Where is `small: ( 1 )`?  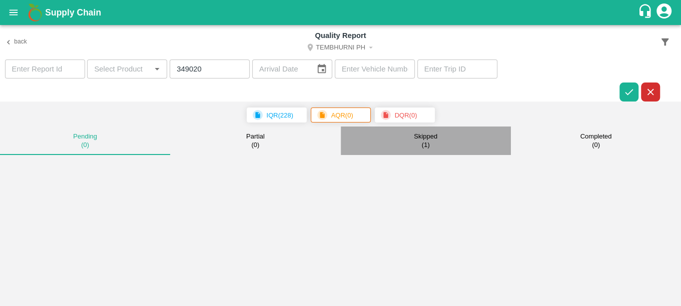
small: ( 1 ) is located at coordinates (426, 145).